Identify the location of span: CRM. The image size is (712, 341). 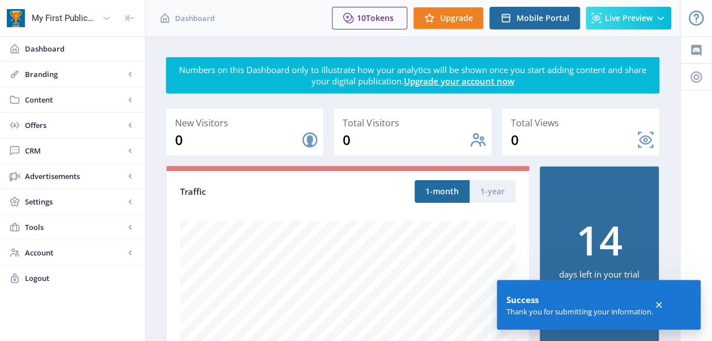
(75, 151).